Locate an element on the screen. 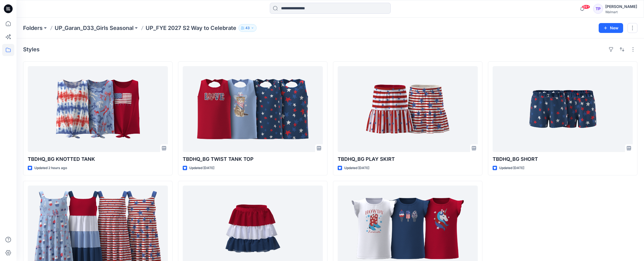 The width and height of the screenshot is (644, 261). p: TBDHQ_BG SHORT is located at coordinates (562, 159).